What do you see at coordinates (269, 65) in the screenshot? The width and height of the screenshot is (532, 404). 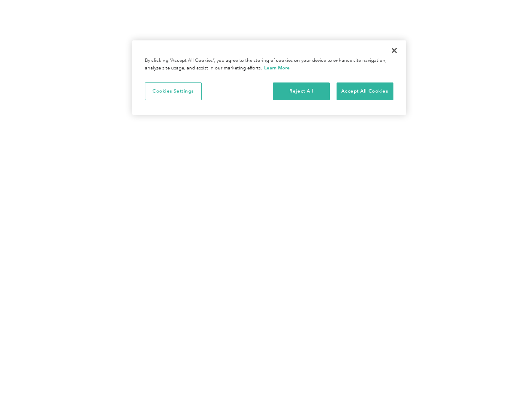 I see `div: By clicking “Accept All Cookies”, you agree to the storing of cookies on your device to enhance s...` at bounding box center [269, 65].